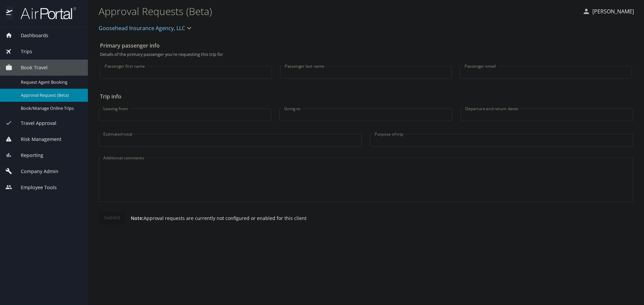 The width and height of the screenshot is (644, 305). I want to click on span: Risk Management, so click(37, 139).